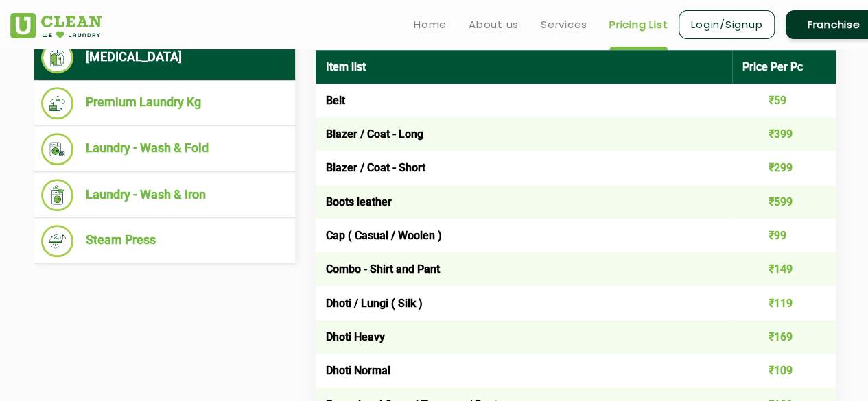  Describe the element at coordinates (524, 235) in the screenshot. I see `td: Cap ( Casual / Woolen )` at that location.